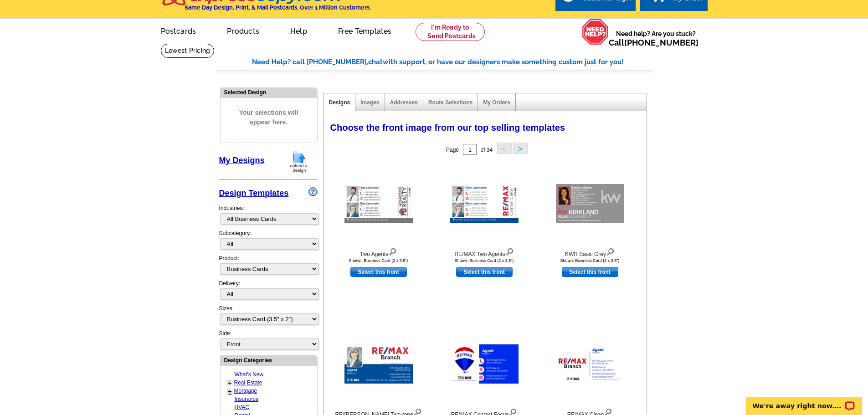 The width and height of the screenshot is (868, 415). I want to click on div: Side:, so click(269, 340).